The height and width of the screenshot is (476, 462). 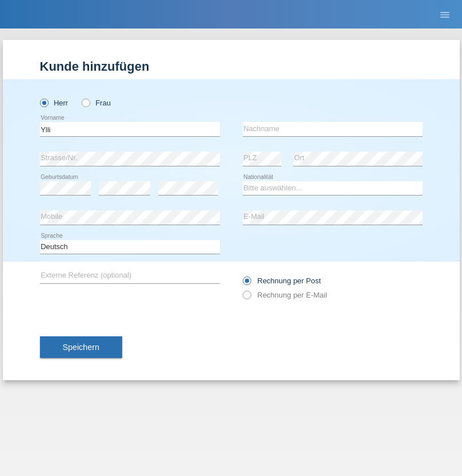 I want to click on input: Rechnung per E-Mail, so click(x=246, y=298).